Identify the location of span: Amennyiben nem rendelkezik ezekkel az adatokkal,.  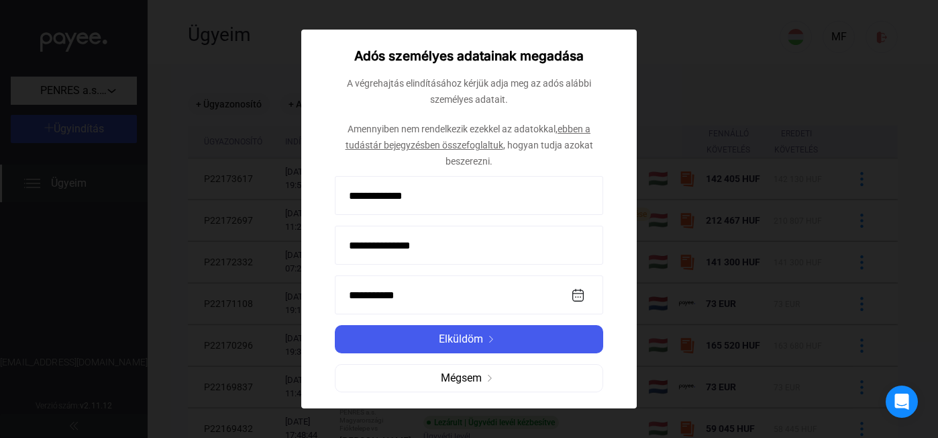
(452, 129).